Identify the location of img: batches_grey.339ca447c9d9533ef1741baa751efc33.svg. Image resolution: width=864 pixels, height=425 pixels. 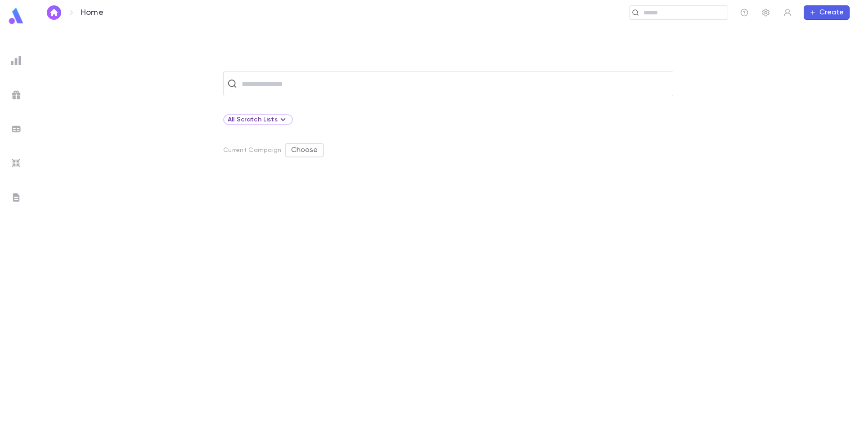
(16, 129).